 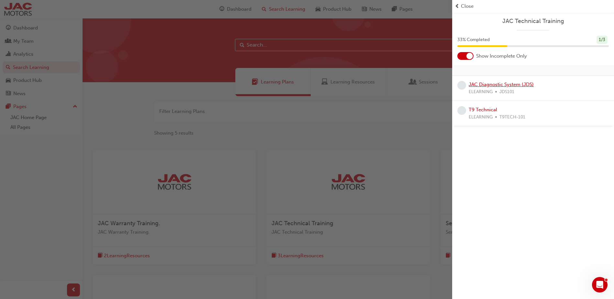 I want to click on div: 1 / 3, so click(x=602, y=40).